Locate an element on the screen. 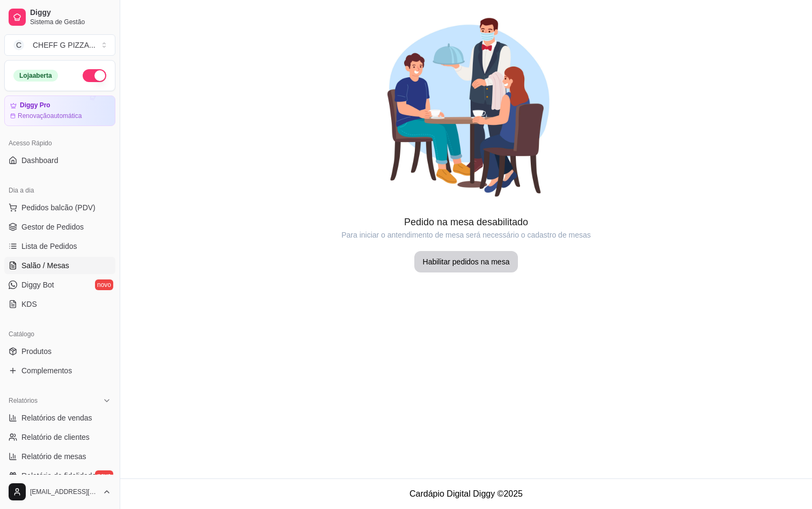 This screenshot has height=509, width=812. article: Diggy Pro is located at coordinates (35, 105).